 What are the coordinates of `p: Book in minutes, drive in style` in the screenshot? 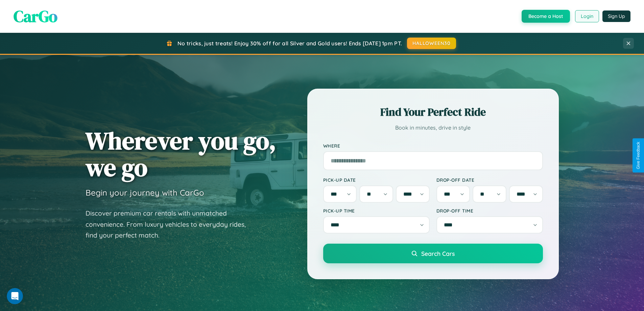 It's located at (433, 128).